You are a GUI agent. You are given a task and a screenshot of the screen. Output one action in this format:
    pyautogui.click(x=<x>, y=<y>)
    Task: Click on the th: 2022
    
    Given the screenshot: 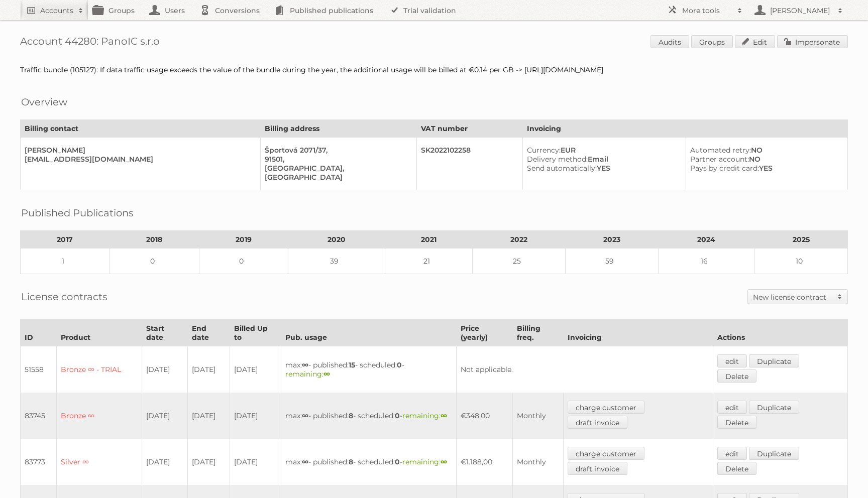 What is the action you would take?
    pyautogui.click(x=519, y=239)
    